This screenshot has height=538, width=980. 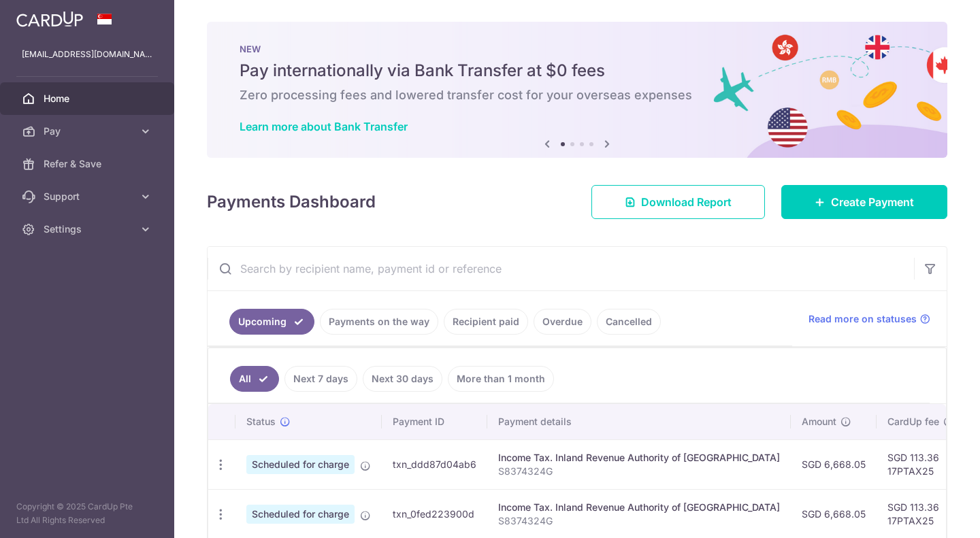 I want to click on span: Download Report, so click(x=686, y=202).